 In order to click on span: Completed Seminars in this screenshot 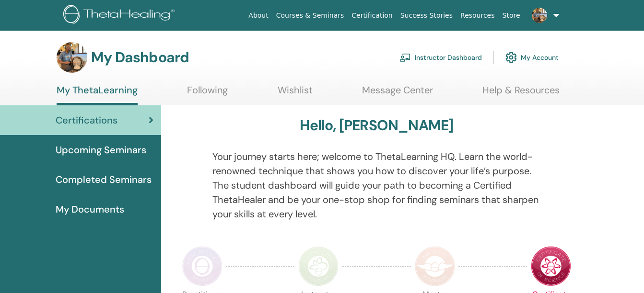, I will do `click(104, 180)`.